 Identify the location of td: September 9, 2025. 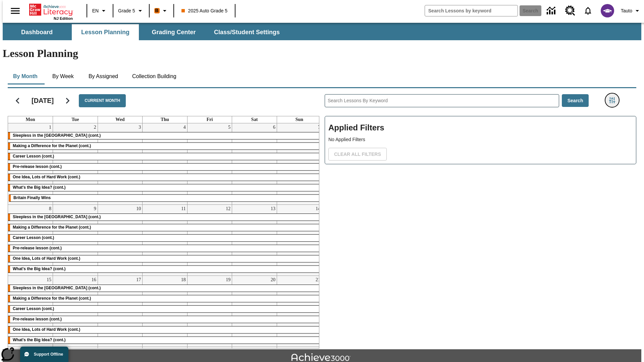
(75, 240).